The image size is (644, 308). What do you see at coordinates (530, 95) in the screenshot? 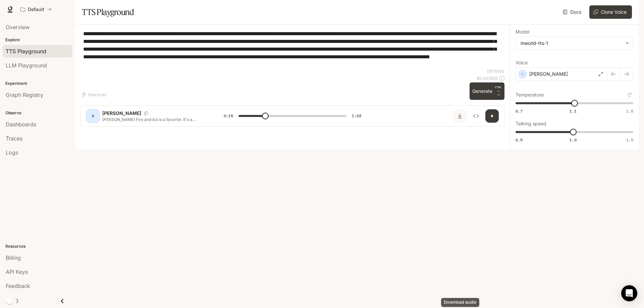
I see `p: Temperature` at bounding box center [530, 95].